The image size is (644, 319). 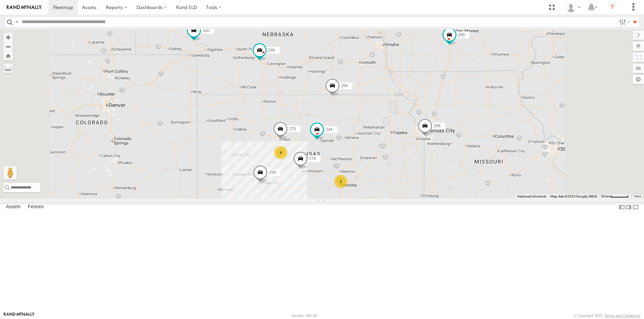 What do you see at coordinates (36, 207) in the screenshot?
I see `label: Fences` at bounding box center [36, 207].